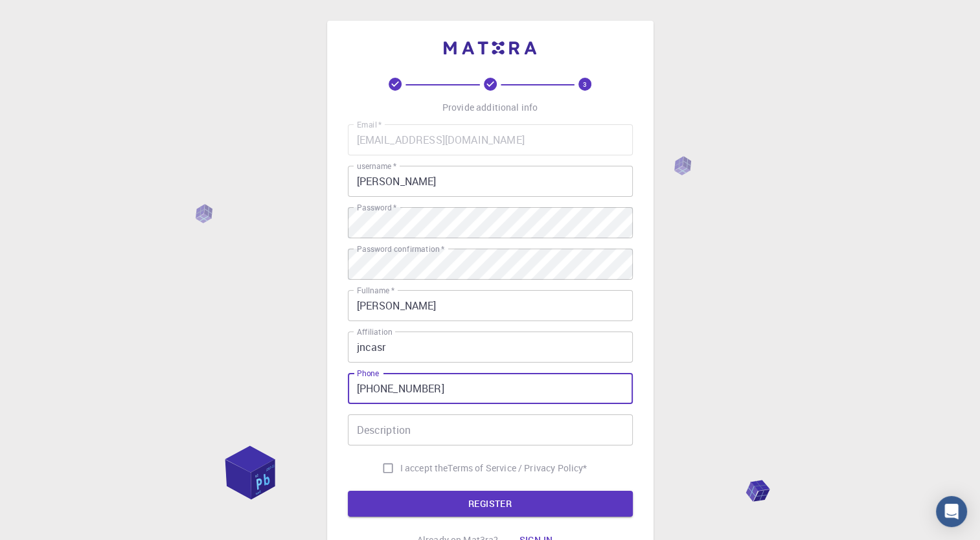  What do you see at coordinates (376, 290) in the screenshot?
I see `label: Fullname` at bounding box center [376, 290].